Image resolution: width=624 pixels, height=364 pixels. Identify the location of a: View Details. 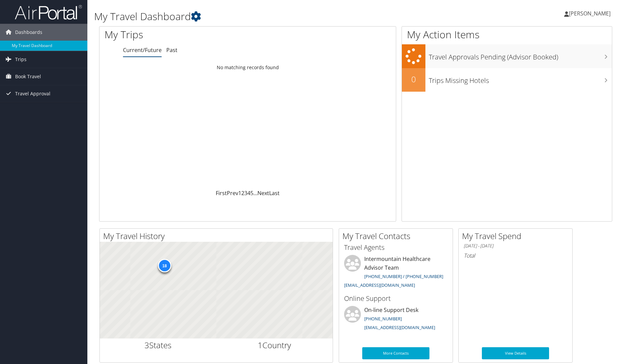
(516, 353).